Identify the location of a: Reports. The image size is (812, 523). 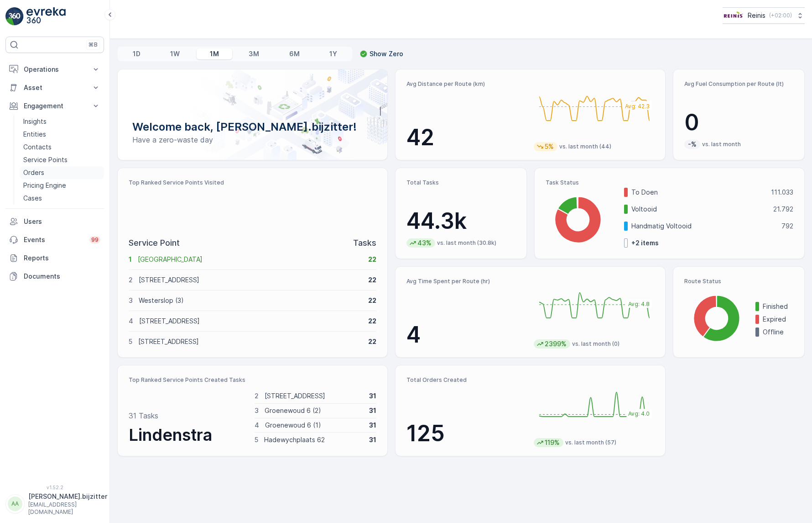
(54, 258).